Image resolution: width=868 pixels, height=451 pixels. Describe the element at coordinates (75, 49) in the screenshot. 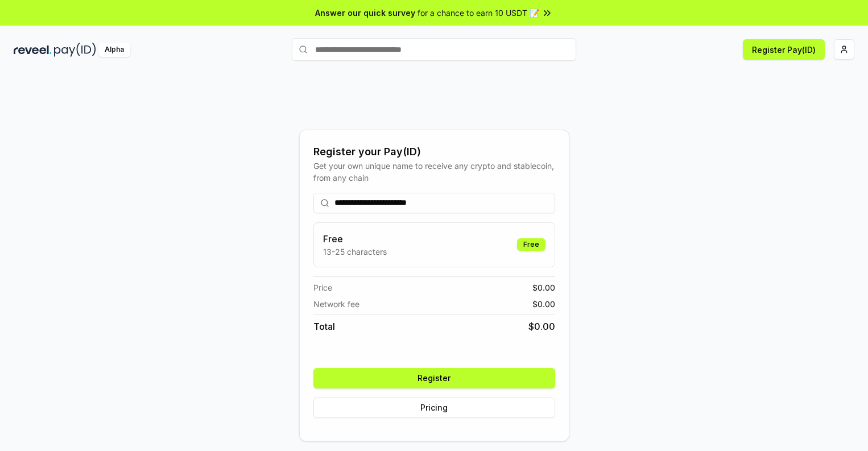

I see `img: pay_id` at that location.